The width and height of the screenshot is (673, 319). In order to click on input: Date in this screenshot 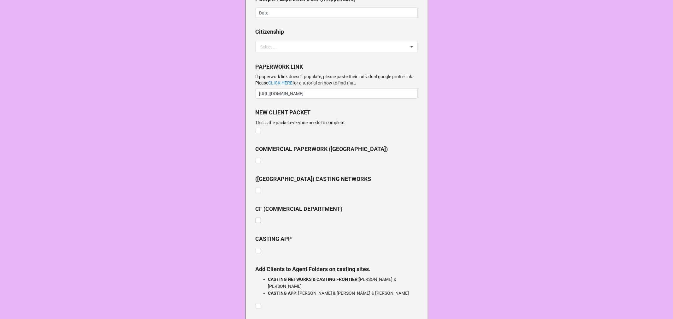, I will do `click(337, 13)`.